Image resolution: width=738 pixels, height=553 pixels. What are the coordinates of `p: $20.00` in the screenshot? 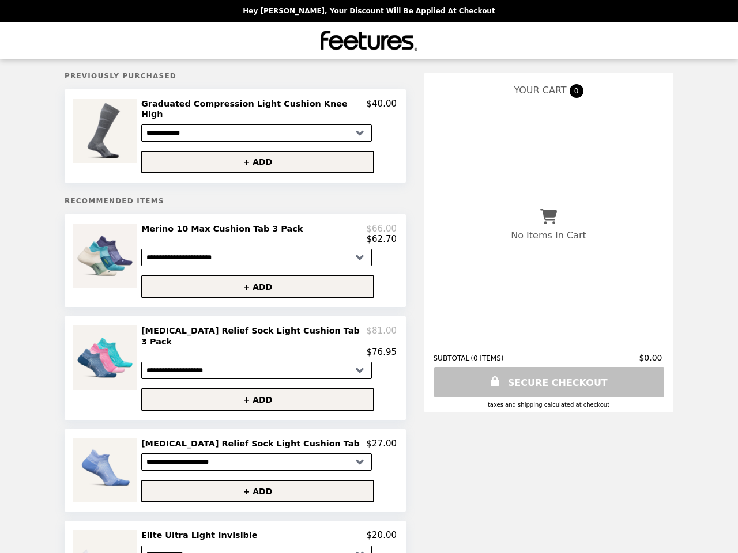 It's located at (382, 536).